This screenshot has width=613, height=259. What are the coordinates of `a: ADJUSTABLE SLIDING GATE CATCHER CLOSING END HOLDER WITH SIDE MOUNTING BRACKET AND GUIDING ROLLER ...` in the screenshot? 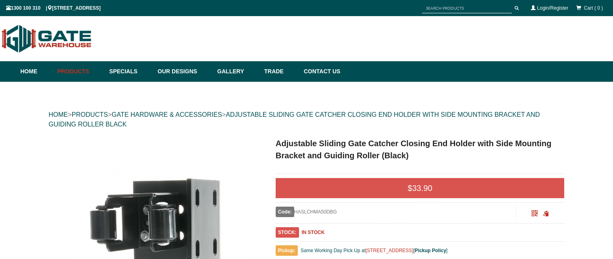 It's located at (294, 119).